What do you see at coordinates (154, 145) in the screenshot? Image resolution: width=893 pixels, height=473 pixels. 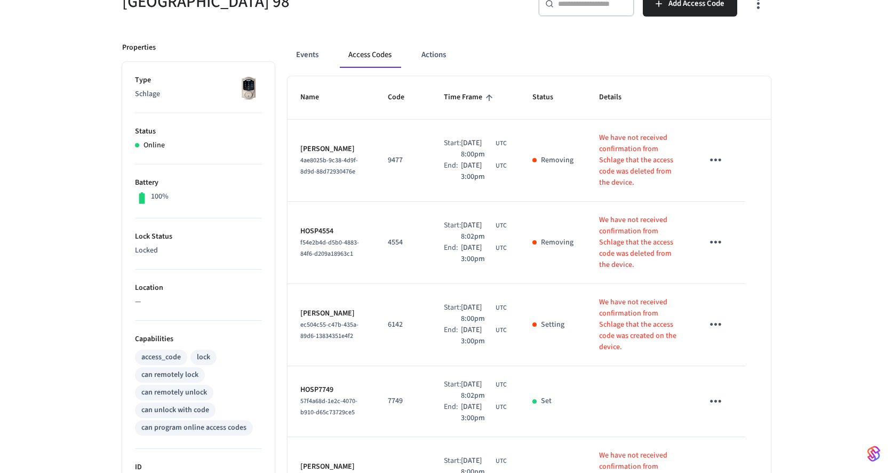 I see `p: Online` at bounding box center [154, 145].